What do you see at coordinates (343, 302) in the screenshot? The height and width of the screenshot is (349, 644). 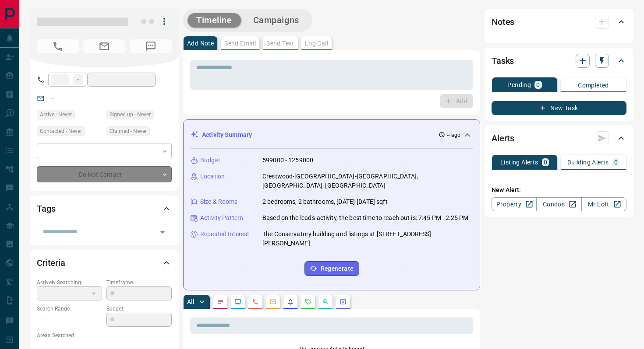 I see `svg: Agent Actions` at bounding box center [343, 302].